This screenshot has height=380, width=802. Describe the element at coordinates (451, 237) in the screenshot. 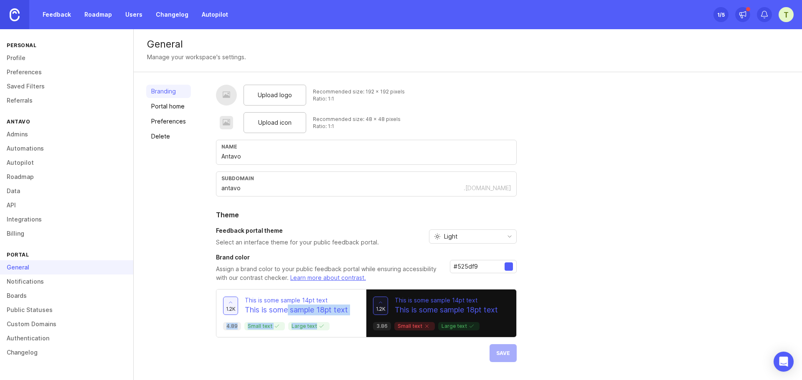

I see `span: Light` at that location.